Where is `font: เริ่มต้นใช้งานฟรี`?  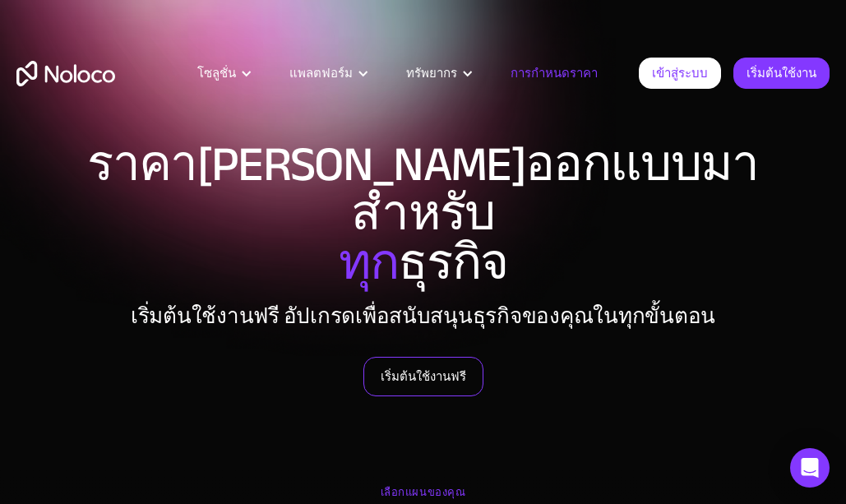 font: เริ่มต้นใช้งานฟรี is located at coordinates (423, 376).